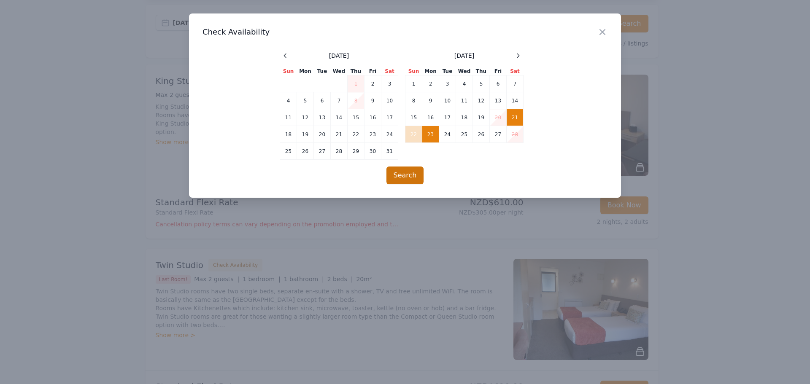 This screenshot has height=384, width=810. What do you see at coordinates (405, 32) in the screenshot?
I see `h3: Check Availability` at bounding box center [405, 32].